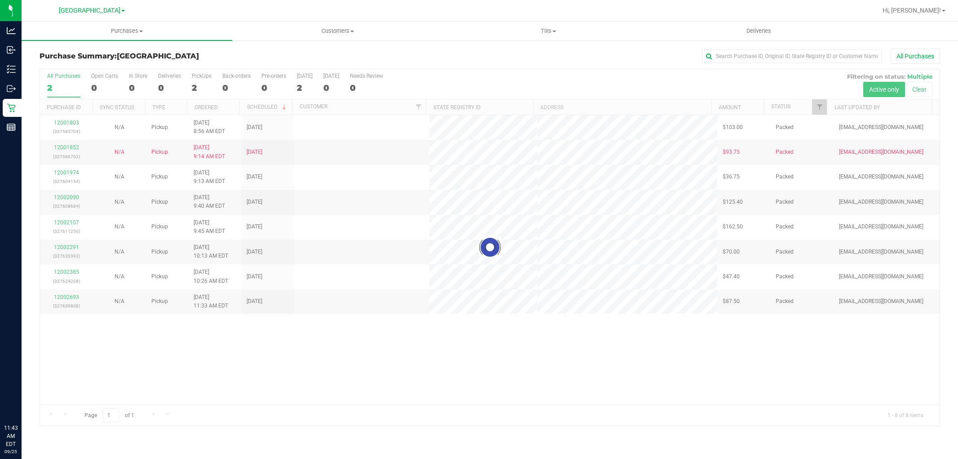  What do you see at coordinates (11, 108) in the screenshot?
I see `inline-svg: Retail` at bounding box center [11, 108].